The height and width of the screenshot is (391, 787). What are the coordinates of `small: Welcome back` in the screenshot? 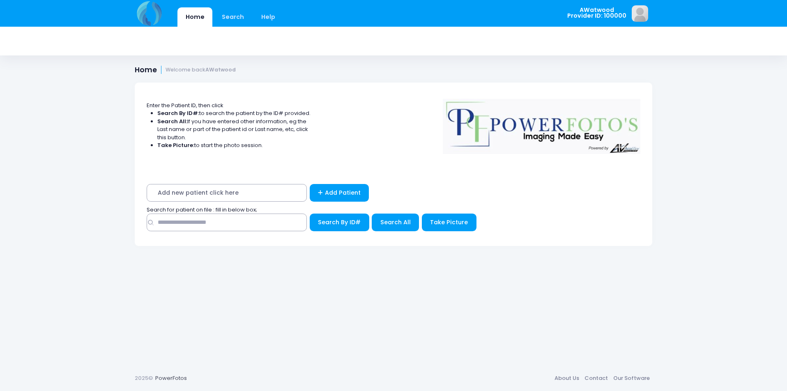 It's located at (200, 70).